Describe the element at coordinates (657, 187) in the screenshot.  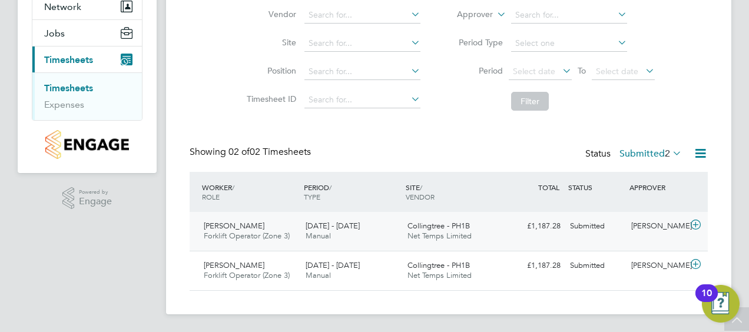
I see `div: APPROVER` at that location.